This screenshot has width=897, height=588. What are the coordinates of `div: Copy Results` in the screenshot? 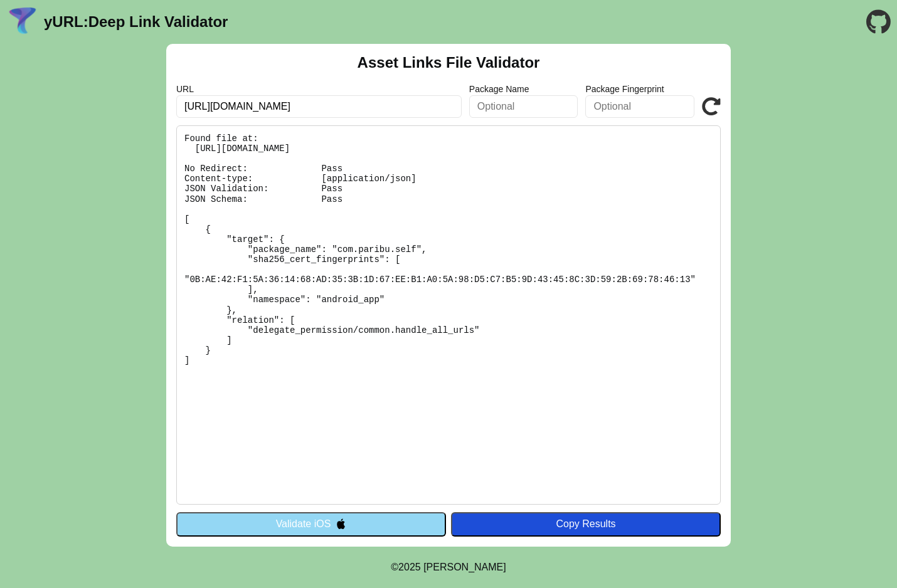 It's located at (586, 524).